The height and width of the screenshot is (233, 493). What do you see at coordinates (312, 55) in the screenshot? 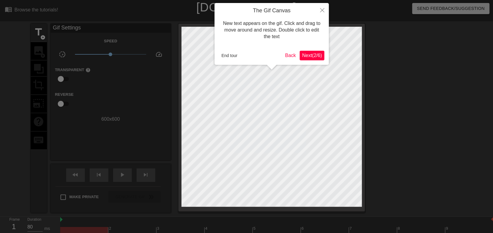
I see `span: Next ( 2 / 6 )` at bounding box center [312, 55].